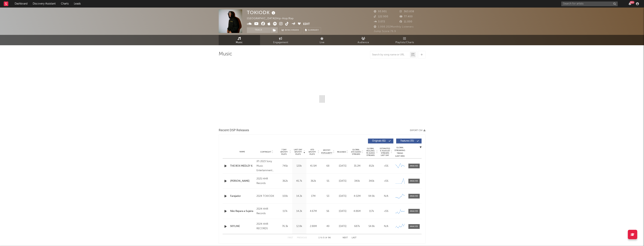 Image resolution: width=644 pixels, height=246 pixels. I want to click on div: Não Repara a Sujeira, so click(242, 211).